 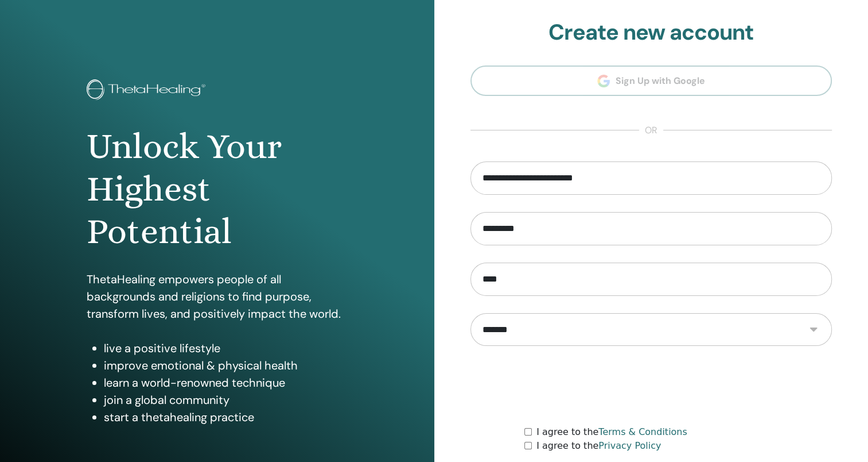 What do you see at coordinates (630, 445) in the screenshot?
I see `a: Privacy Policy` at bounding box center [630, 445].